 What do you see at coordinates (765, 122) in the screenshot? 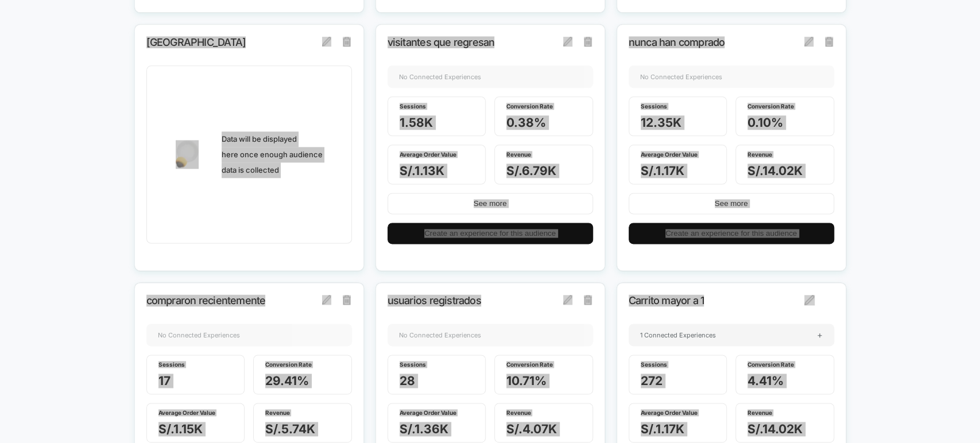
I see `span: 0.10 %` at bounding box center [765, 122].